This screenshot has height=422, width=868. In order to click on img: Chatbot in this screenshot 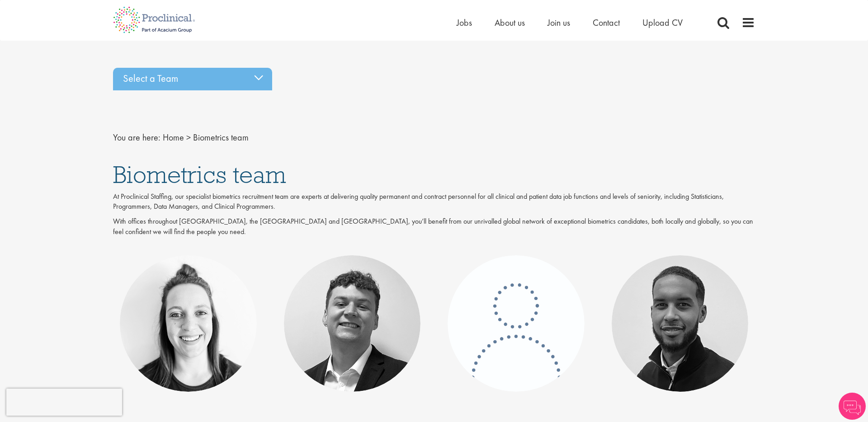, I will do `click(852, 406)`.